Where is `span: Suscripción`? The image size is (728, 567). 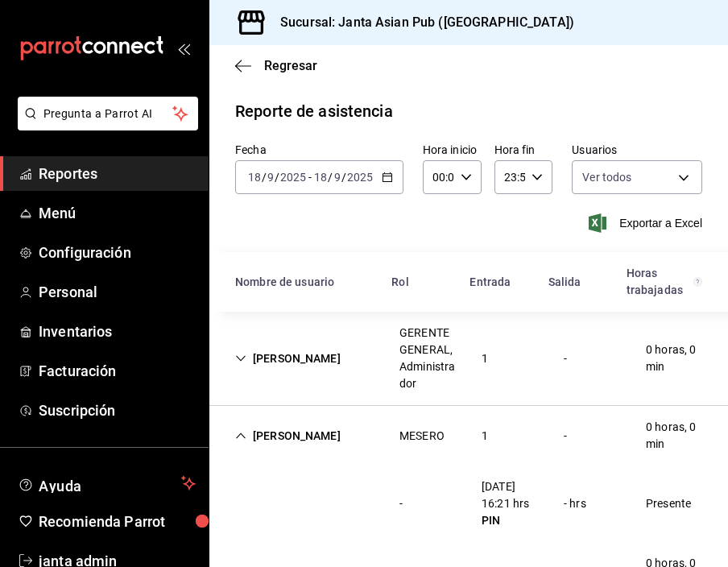 span: Suscripción is located at coordinates (117, 410).